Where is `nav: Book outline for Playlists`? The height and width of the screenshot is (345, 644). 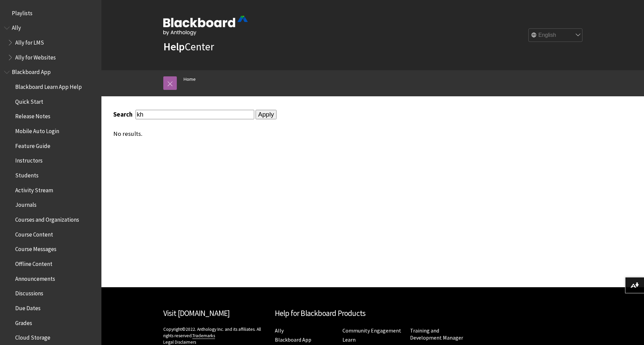
nav: Book outline for Playlists is located at coordinates (51, 13).